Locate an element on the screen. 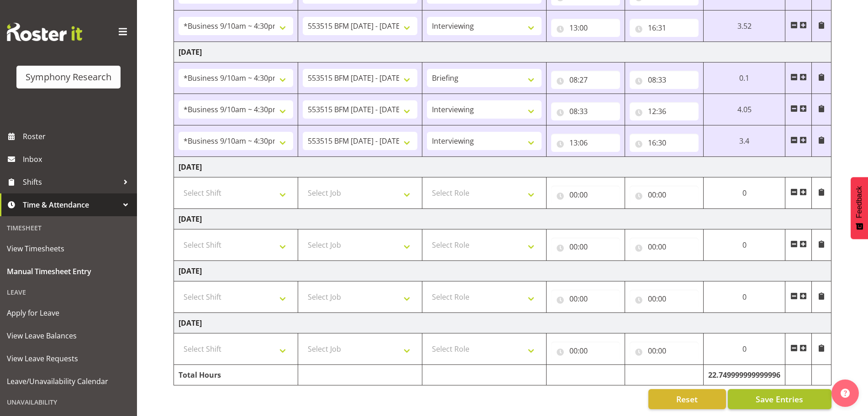 Image resolution: width=868 pixels, height=416 pixels. span: View Timesheets is located at coordinates (68, 249).